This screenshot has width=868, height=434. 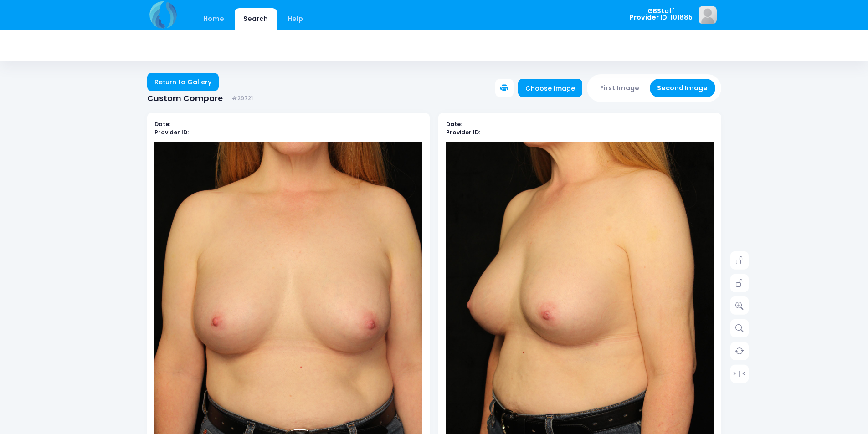 What do you see at coordinates (661, 15) in the screenshot?
I see `span: GBStaff Provider ID: 101885` at bounding box center [661, 15].